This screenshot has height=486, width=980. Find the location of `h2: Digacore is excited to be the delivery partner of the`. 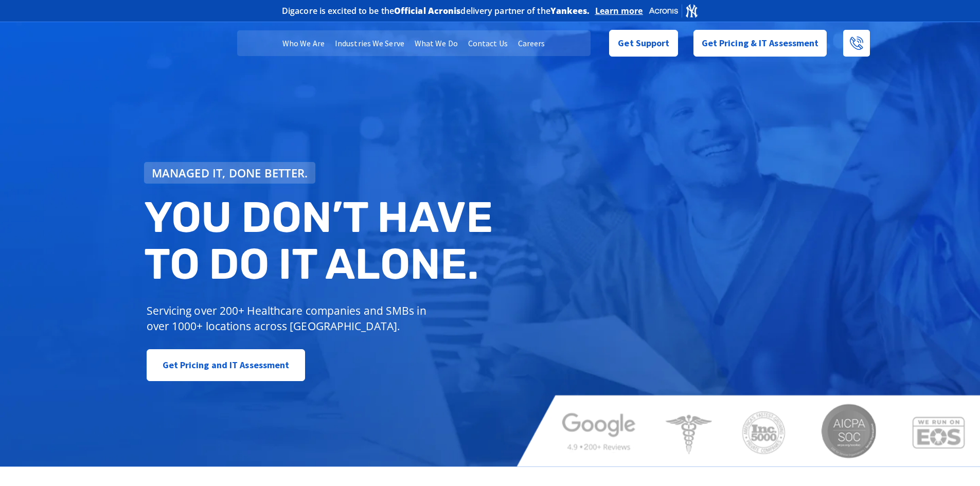

h2: Digacore is excited to be the delivery partner of the is located at coordinates (436, 11).